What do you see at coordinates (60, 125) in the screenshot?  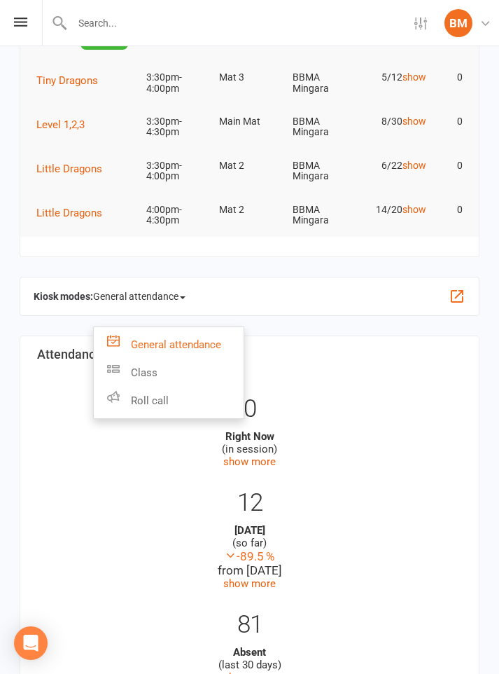 I see `span: Level 1,2,3` at bounding box center [60, 125].